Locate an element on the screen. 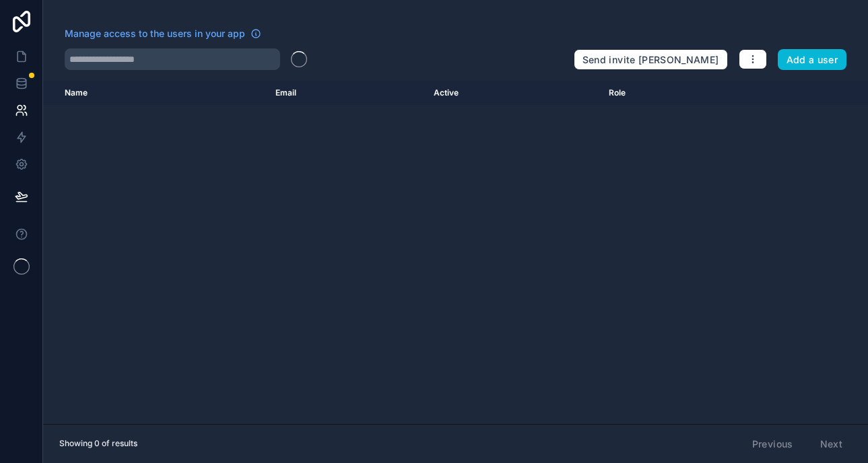 The width and height of the screenshot is (868, 463). th: Name is located at coordinates (155, 93).